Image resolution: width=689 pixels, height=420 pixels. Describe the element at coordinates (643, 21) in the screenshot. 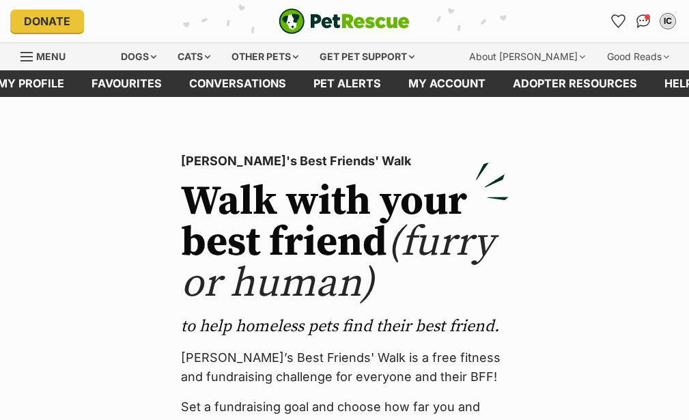

I see `img: chat-41dd97257d64d25036548639549fe6c8038ab92f7586957e7f3b1b290dea8141.svg` at that location.